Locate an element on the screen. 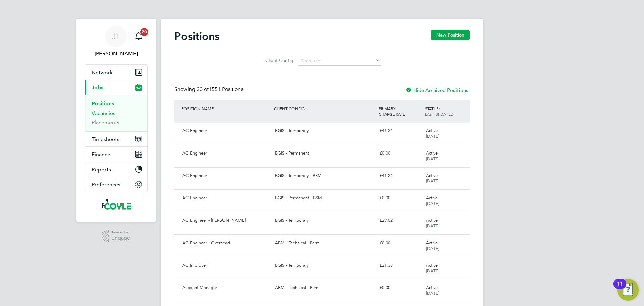 Image resolution: width=644 pixels, height=306 pixels. h2: Positions is located at coordinates (197, 36).